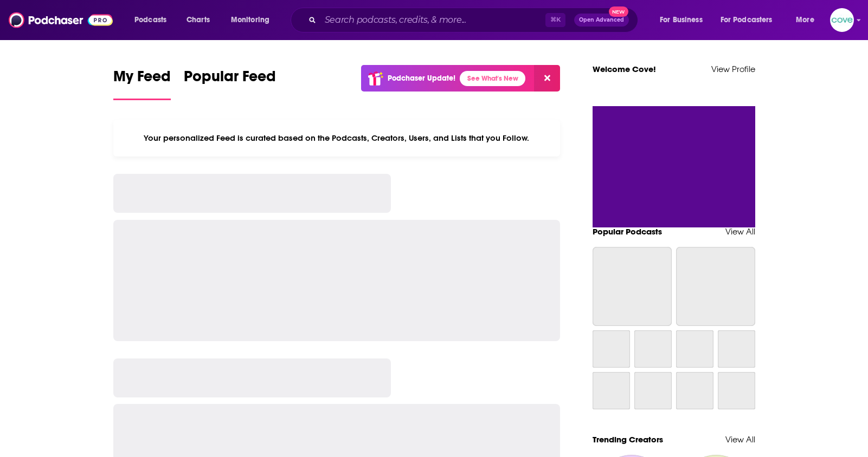 This screenshot has height=457, width=868. Describe the element at coordinates (197, 20) in the screenshot. I see `a: Charts` at that location.